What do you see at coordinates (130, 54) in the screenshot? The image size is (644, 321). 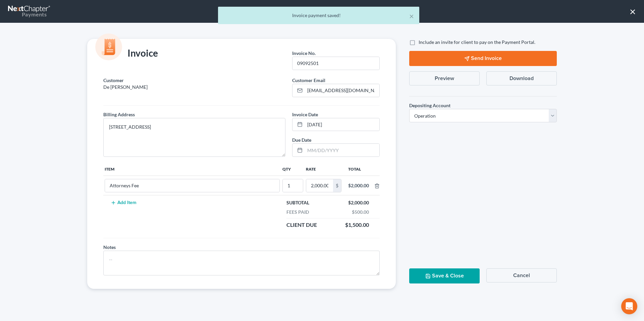 I see `div: Invoice` at bounding box center [130, 54].